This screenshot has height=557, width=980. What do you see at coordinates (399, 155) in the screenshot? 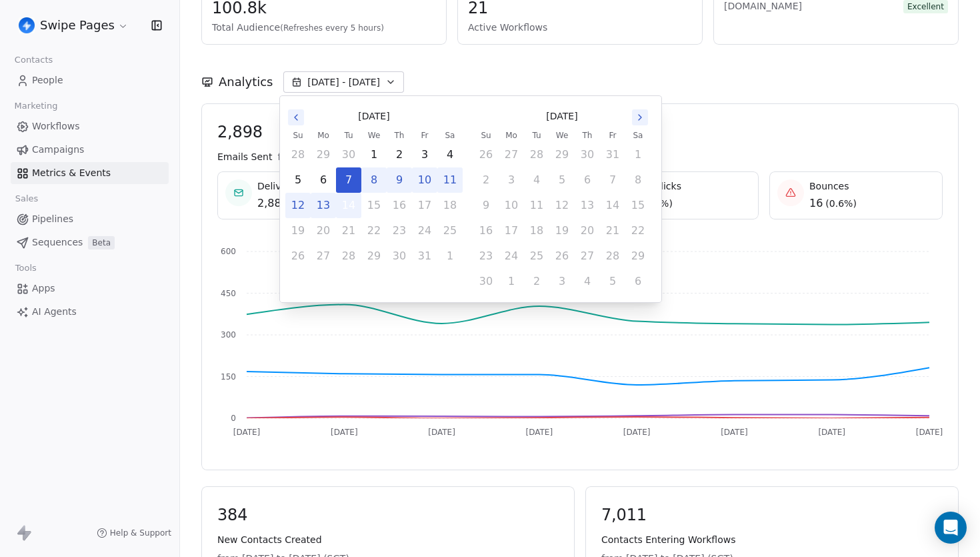
I see `button: Thursday, October 2nd, 2025` at bounding box center [399, 155].